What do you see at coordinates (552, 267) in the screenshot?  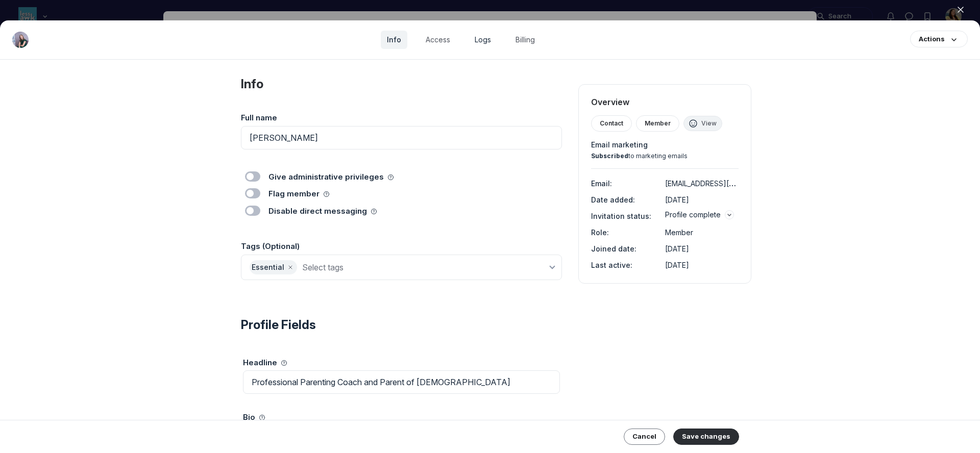 I see `button: cheveron-down` at bounding box center [552, 267].